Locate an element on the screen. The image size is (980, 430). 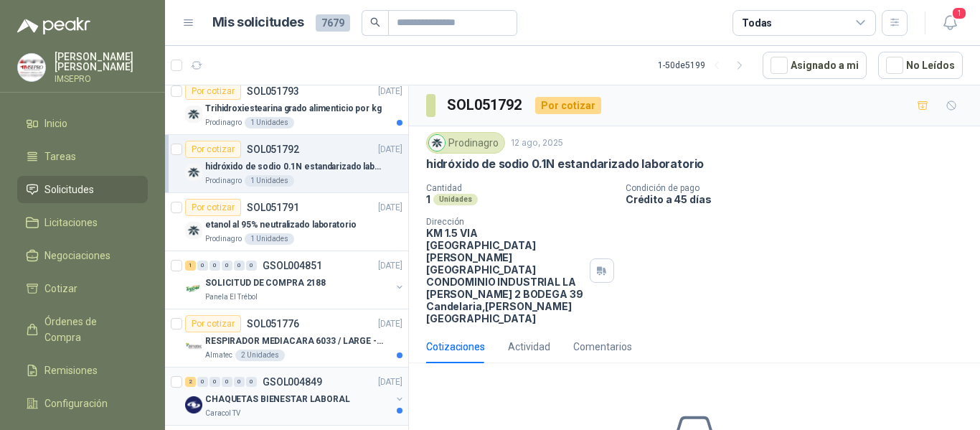
div: Actividad is located at coordinates (529, 347).